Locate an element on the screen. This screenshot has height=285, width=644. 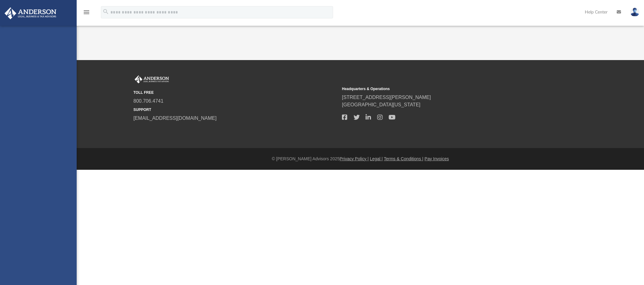
a: menu is located at coordinates (87, 14).